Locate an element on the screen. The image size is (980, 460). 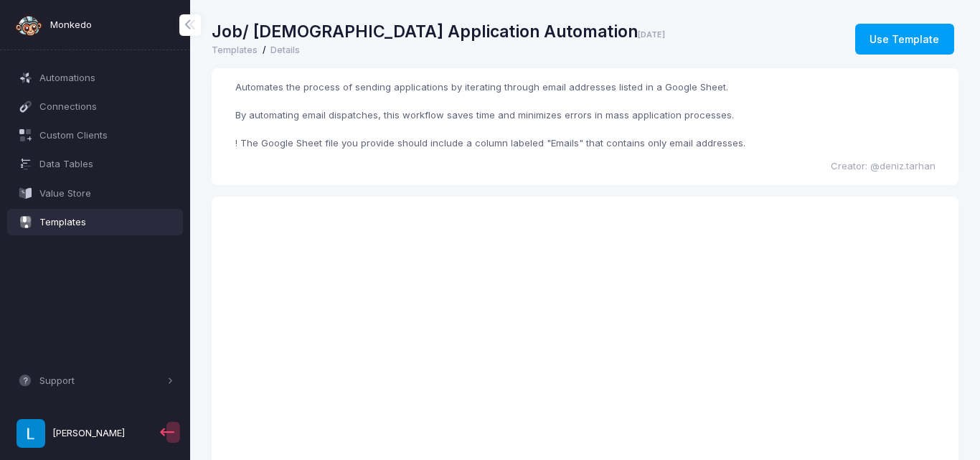
button: Support is located at coordinates (95, 381).